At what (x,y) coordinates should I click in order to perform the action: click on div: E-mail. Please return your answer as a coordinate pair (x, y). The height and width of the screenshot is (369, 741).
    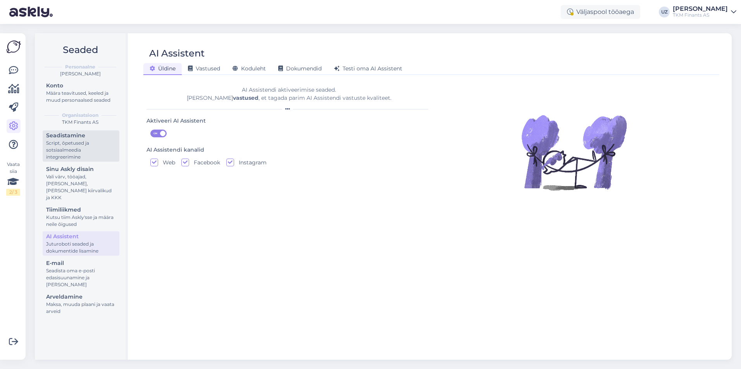
    Looking at the image, I should click on (81, 263).